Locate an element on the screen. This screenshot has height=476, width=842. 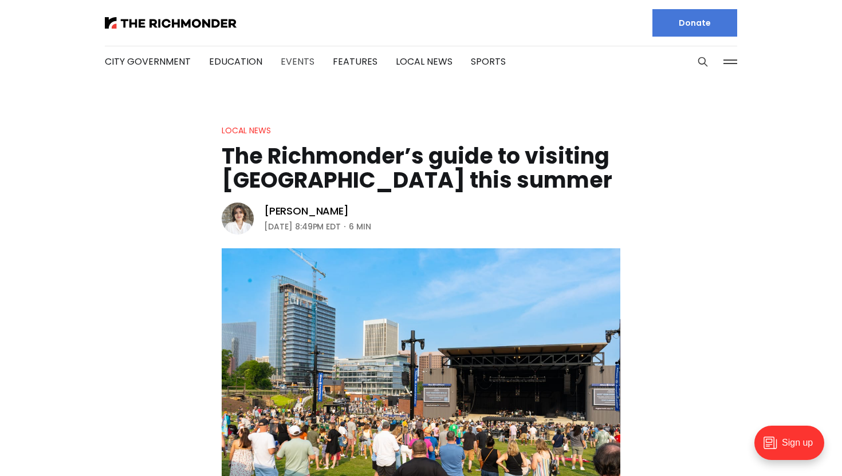
a: Features is located at coordinates (355, 61).